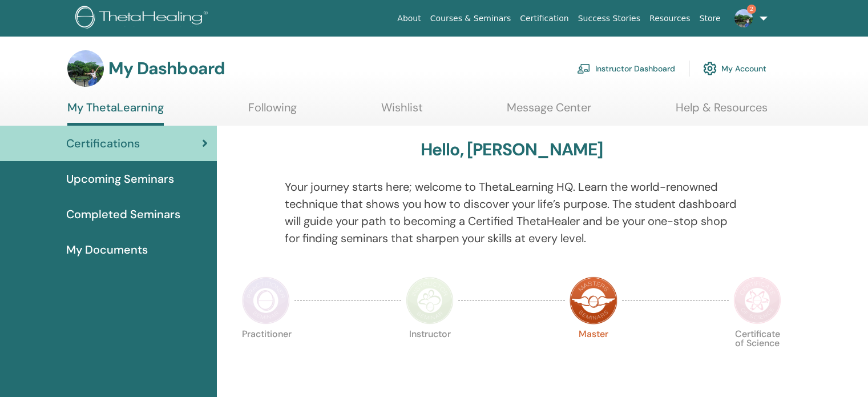 Image resolution: width=868 pixels, height=397 pixels. Describe the element at coordinates (709, 18) in the screenshot. I see `a: Store` at that location.